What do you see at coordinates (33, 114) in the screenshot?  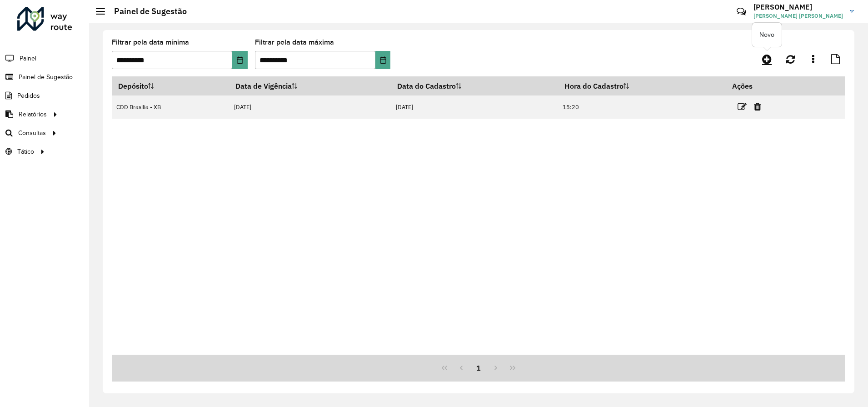 I see `span: Relatórios` at bounding box center [33, 114].